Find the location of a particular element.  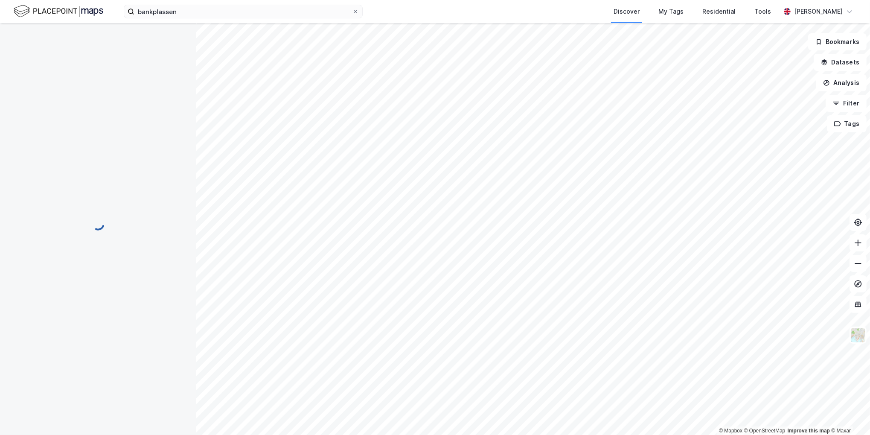

div: My Tags is located at coordinates (671, 12).